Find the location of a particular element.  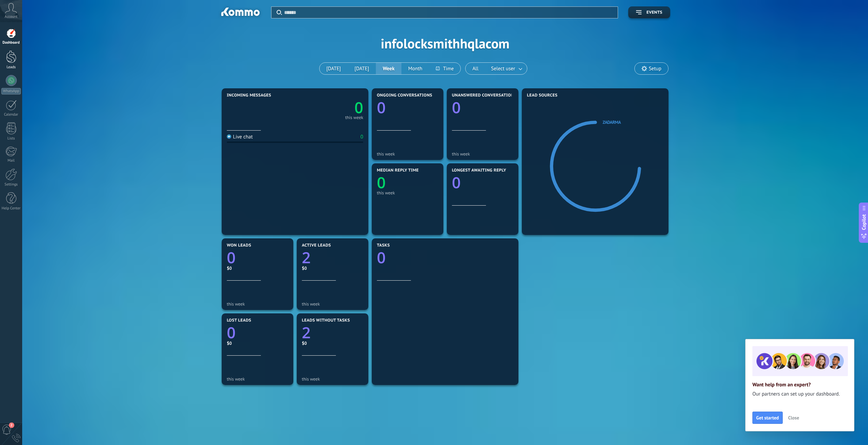

div: WhatsApp is located at coordinates (11, 91).